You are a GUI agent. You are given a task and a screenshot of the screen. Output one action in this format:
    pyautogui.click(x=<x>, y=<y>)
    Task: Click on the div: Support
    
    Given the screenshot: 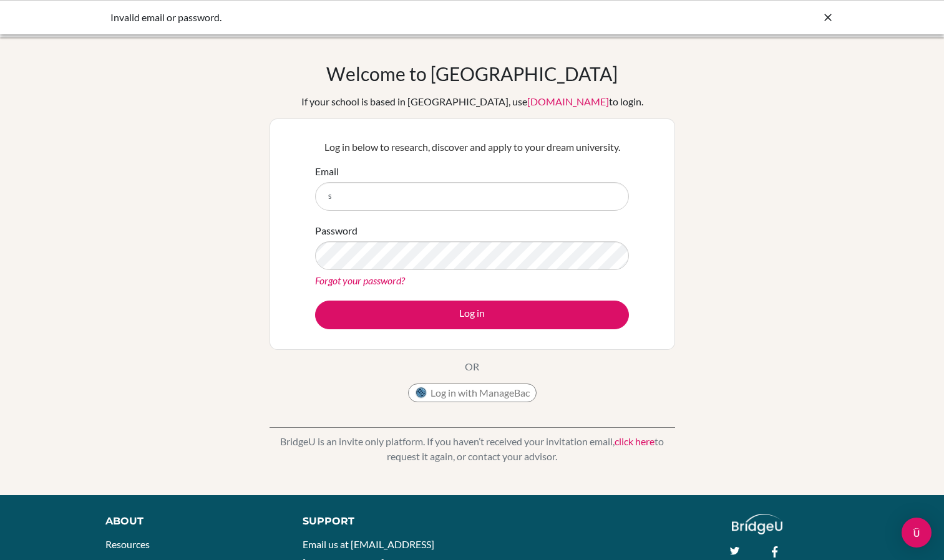 What is the action you would take?
    pyautogui.click(x=380, y=521)
    